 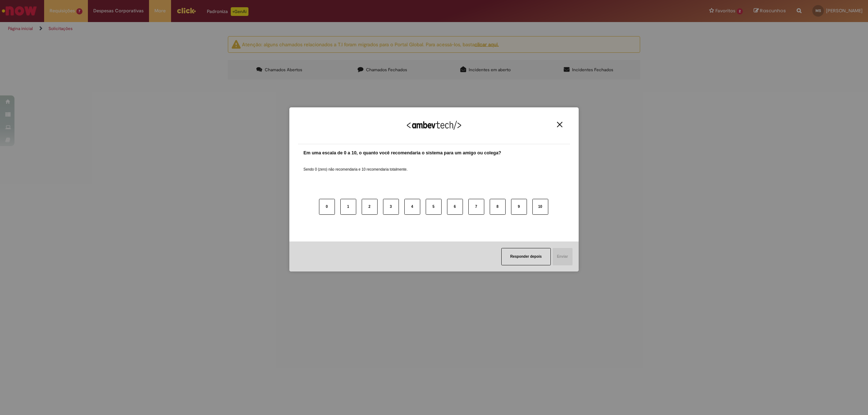 What do you see at coordinates (433, 207) in the screenshot?
I see `button: 5` at bounding box center [433, 207].